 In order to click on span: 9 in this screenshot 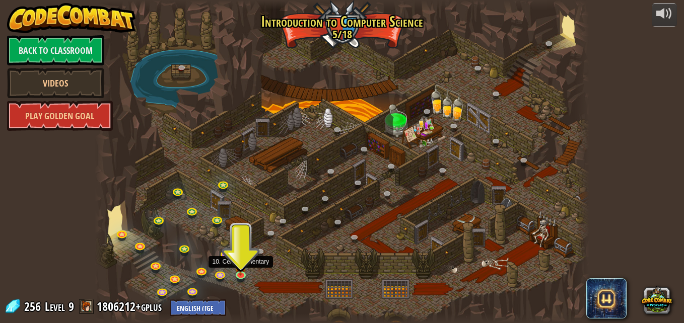, I will do `click(71, 307)`.